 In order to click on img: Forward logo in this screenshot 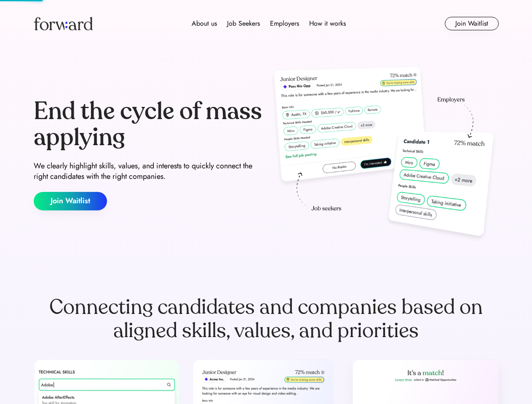, I will do `click(64, 24)`.